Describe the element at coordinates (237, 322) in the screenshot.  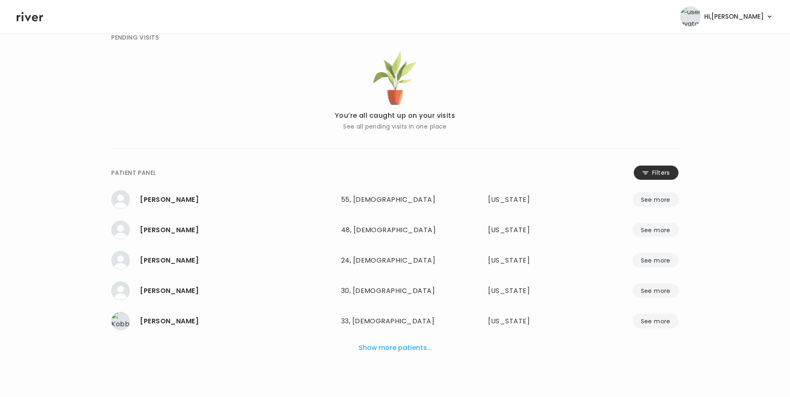
I see `div: Kobby Amoah` at that location.